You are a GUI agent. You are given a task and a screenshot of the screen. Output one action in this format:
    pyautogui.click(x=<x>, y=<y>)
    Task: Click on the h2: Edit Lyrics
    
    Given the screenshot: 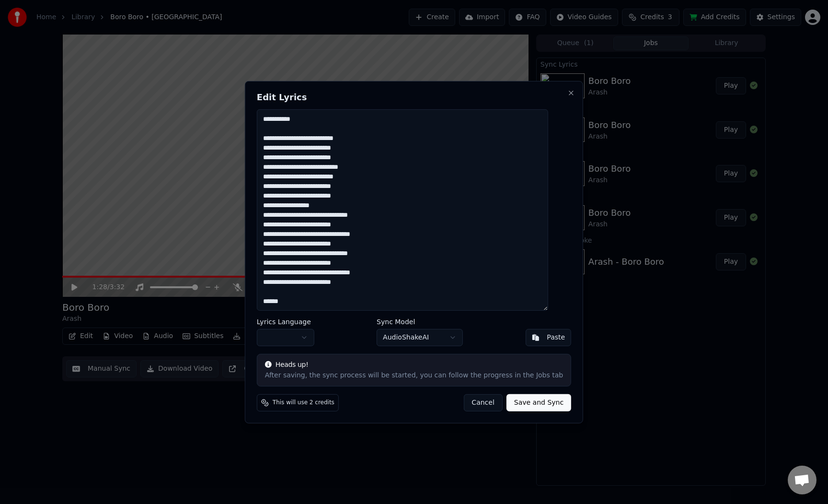 What is the action you would take?
    pyautogui.click(x=414, y=97)
    